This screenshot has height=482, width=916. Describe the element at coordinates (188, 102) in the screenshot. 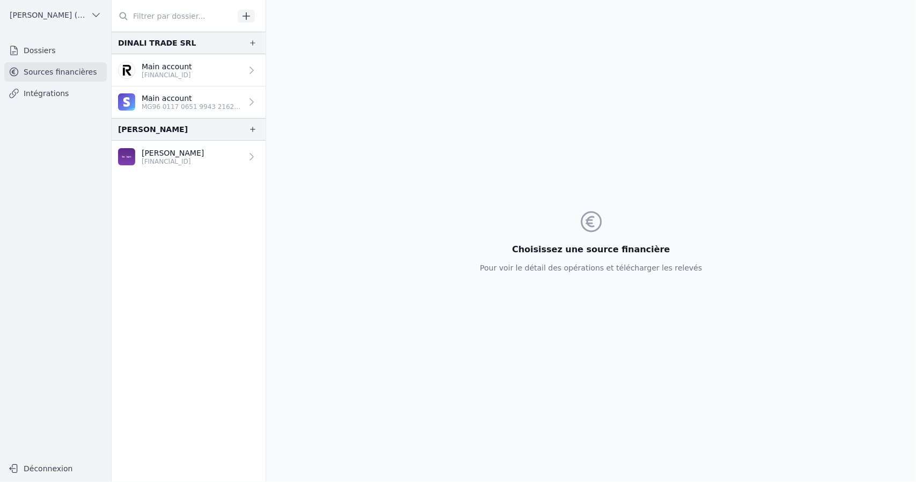

I see `a: Main account MG96 0117 0651 9943 2162 5249 906` at that location.